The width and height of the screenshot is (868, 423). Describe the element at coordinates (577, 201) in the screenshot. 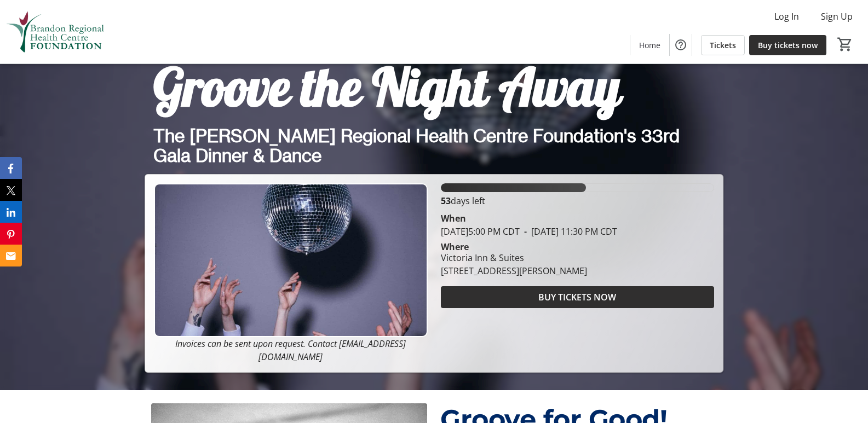

I see `p: days left` at that location.